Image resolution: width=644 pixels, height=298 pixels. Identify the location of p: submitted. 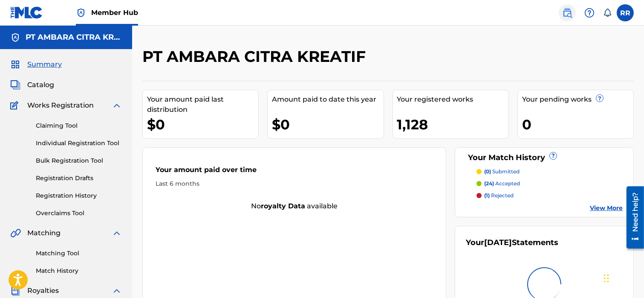
(501, 172).